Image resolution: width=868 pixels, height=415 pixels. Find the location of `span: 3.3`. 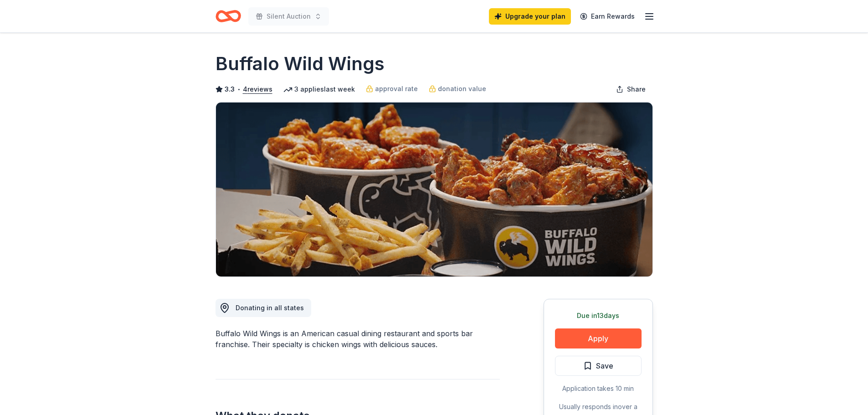

span: 3.3 is located at coordinates (230, 89).